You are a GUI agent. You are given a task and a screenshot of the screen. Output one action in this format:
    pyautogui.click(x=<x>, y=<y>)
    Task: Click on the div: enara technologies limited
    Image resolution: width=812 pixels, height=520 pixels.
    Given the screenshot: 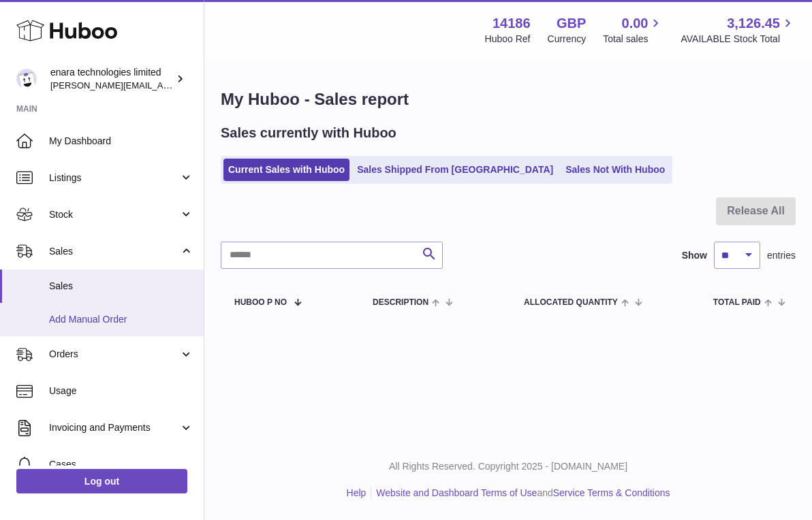 What is the action you would take?
    pyautogui.click(x=112, y=79)
    